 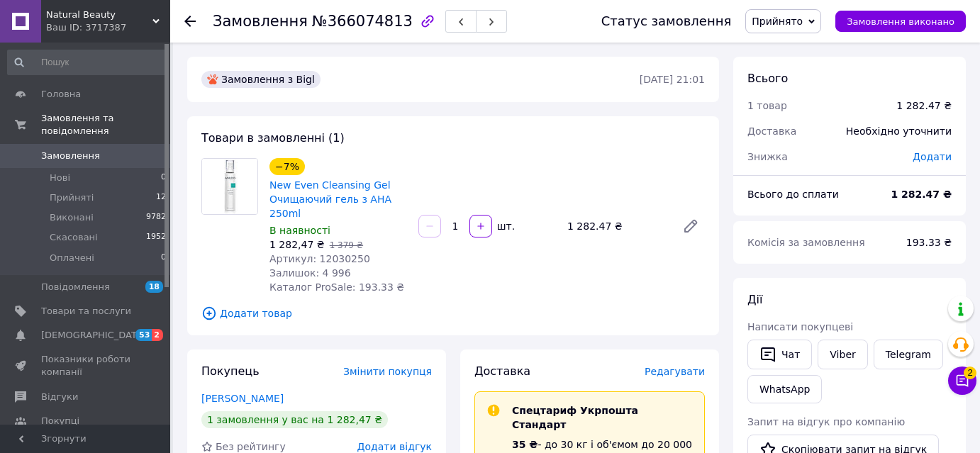 I want to click on span: Додати відгук, so click(x=394, y=446).